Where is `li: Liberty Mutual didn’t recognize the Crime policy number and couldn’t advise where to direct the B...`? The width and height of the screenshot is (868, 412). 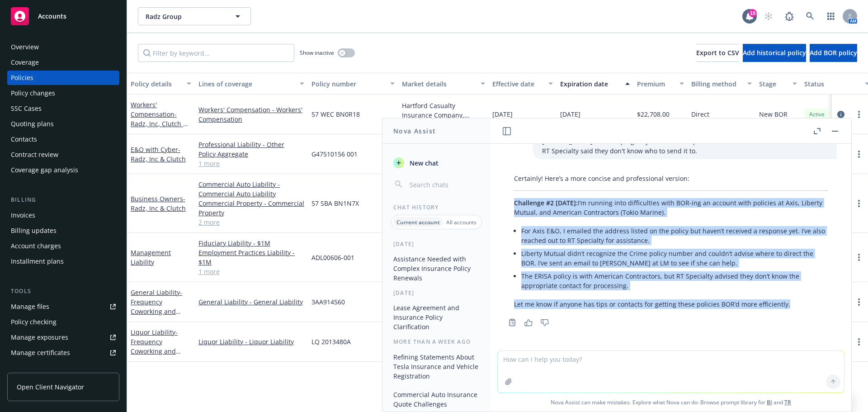
li: Liberty Mutual didn’t recognize the Crime policy number and couldn’t advise where to direct the B... is located at coordinates (674, 258).